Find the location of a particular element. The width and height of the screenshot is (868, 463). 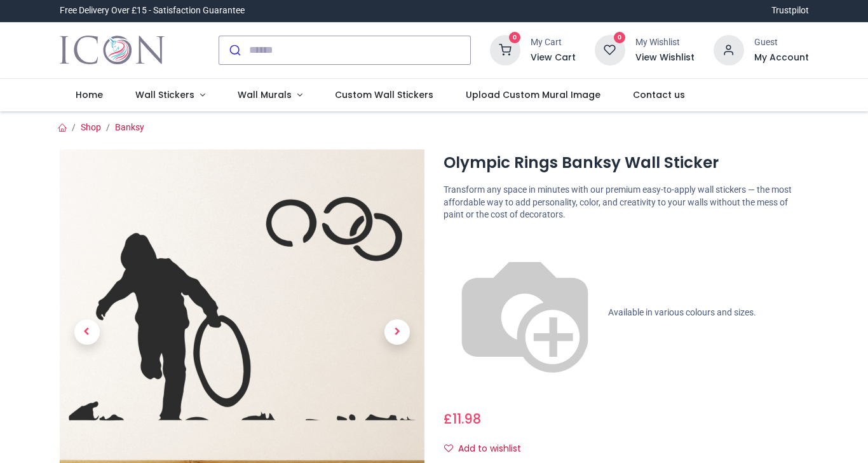

a: Trustpilot is located at coordinates (790, 11).